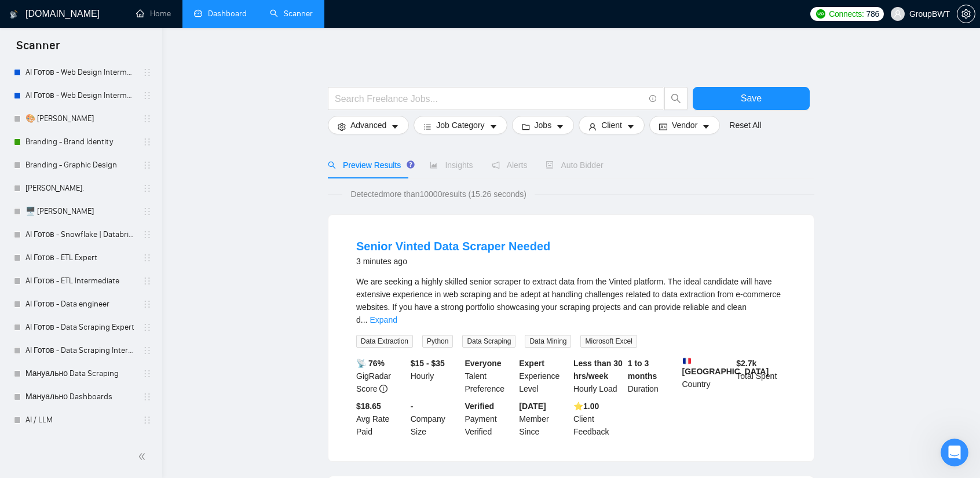 The width and height of the screenshot is (980, 478). I want to click on a: setting, so click(966, 14).